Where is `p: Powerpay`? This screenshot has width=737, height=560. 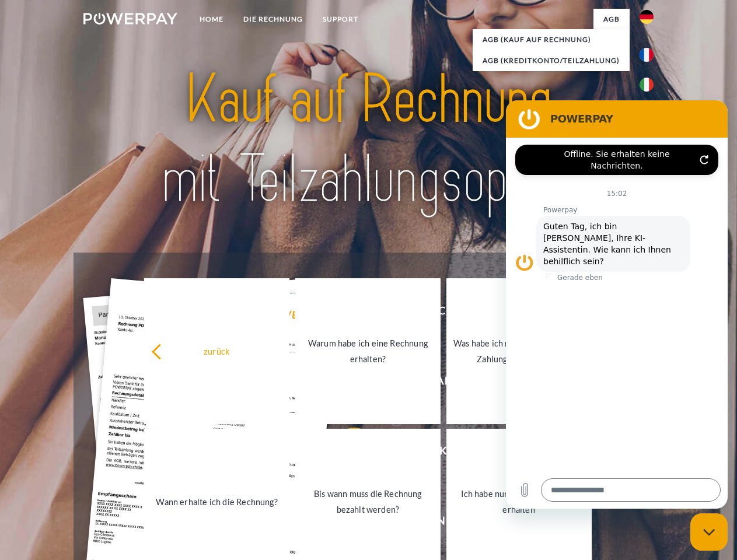 p: Powerpay is located at coordinates (130, 110).